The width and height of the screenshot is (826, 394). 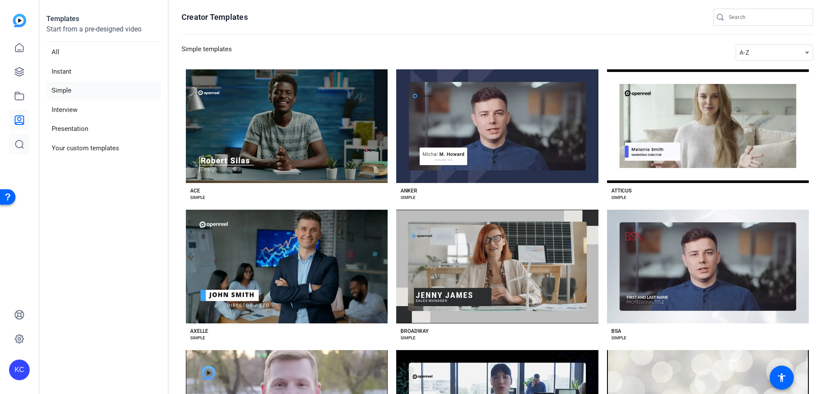 I want to click on strong: Templates, so click(x=63, y=19).